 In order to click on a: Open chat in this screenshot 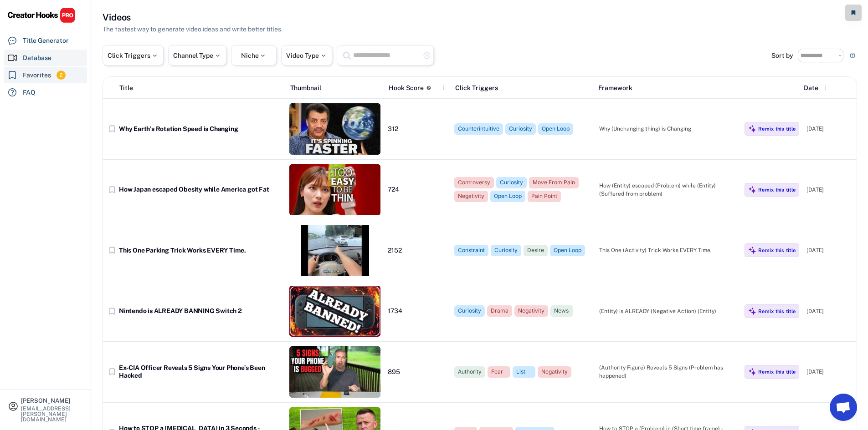, I will do `click(844, 407)`.